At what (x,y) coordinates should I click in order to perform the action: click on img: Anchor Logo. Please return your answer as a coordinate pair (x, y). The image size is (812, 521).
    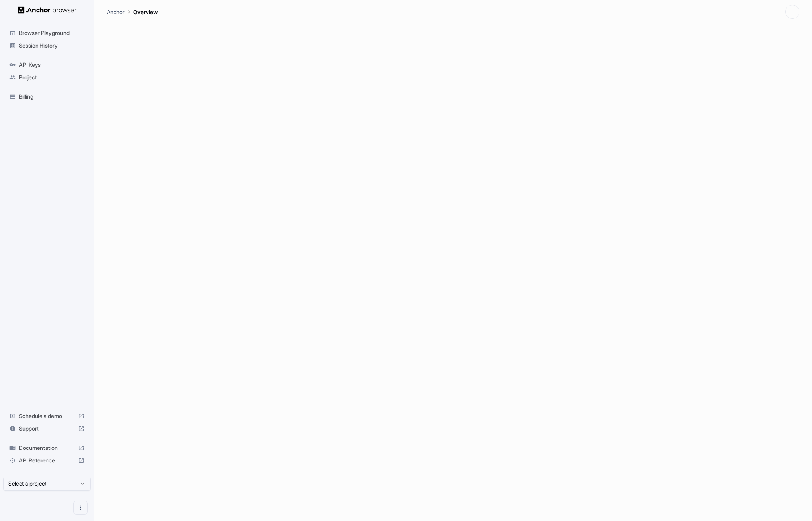
    Looking at the image, I should click on (47, 10).